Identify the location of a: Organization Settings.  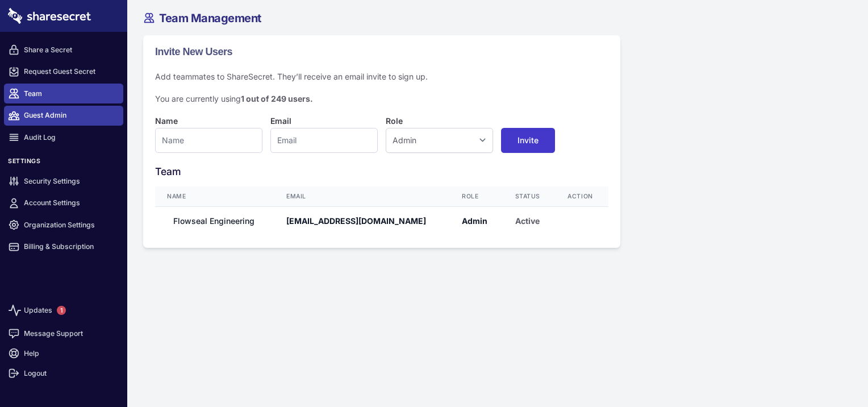
(64, 225).